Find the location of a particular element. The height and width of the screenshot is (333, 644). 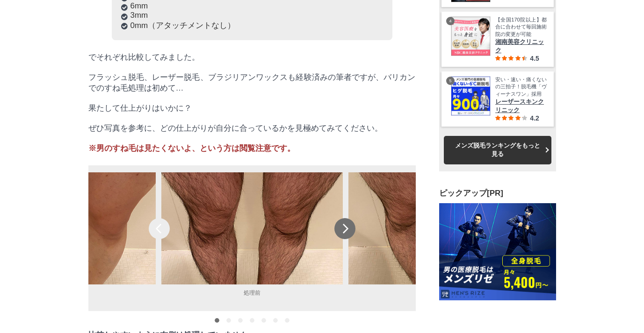

p: ぜひ写真を参考に、どの仕上がりが自分に合っているかを見極めてみてください。 is located at coordinates (252, 128).